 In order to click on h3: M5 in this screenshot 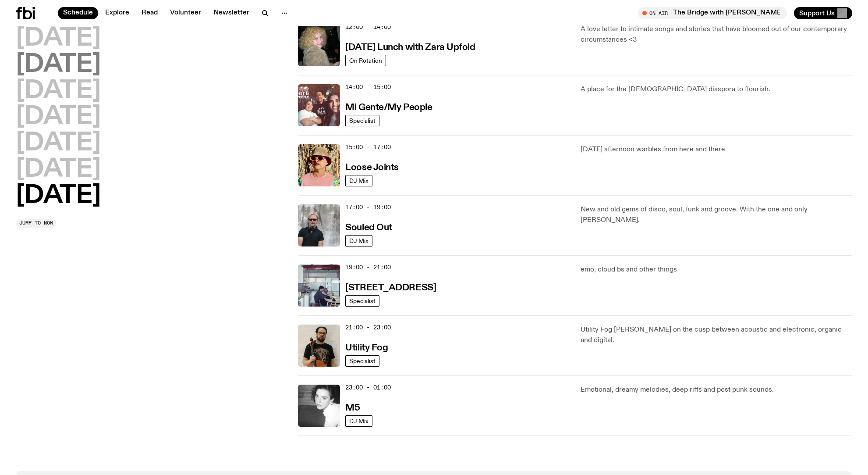, I will do `click(352, 408)`.